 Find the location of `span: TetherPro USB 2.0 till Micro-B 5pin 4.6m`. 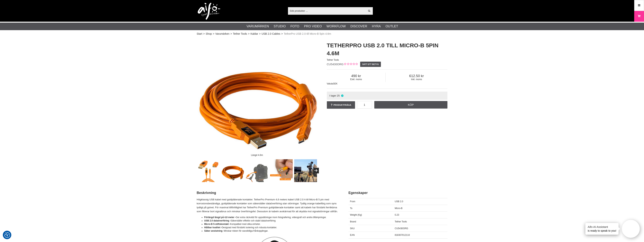

span: TetherPro USB 2.0 till Micro-B 5pin 4.6m is located at coordinates (307, 34).